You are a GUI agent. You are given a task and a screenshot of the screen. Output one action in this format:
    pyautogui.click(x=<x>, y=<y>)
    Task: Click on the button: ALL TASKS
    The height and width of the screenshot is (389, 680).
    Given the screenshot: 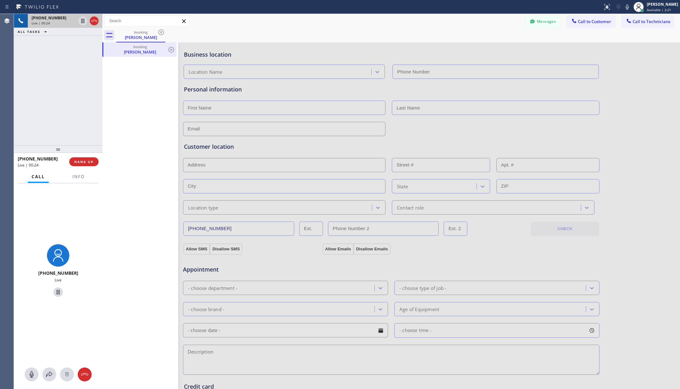 What is the action you would take?
    pyautogui.click(x=34, y=32)
    